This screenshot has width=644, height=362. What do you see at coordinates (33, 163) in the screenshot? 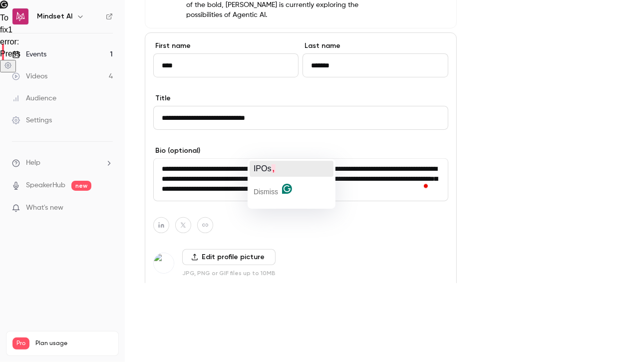
I see `span: Help` at bounding box center [33, 163].